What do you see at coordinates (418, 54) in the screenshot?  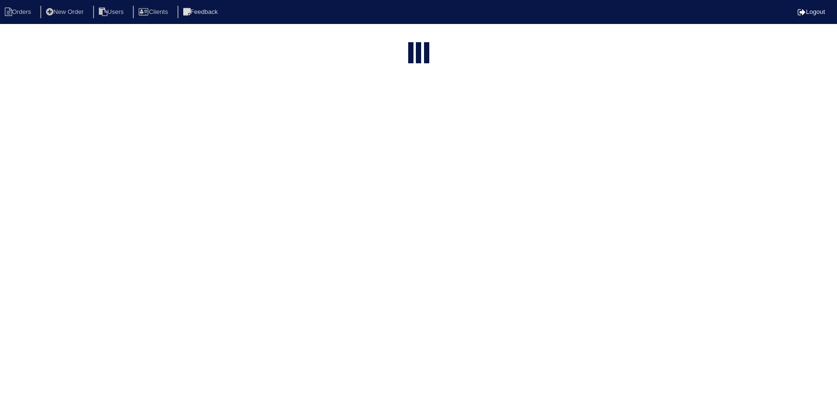 I see `div: loading...` at bounding box center [418, 54].